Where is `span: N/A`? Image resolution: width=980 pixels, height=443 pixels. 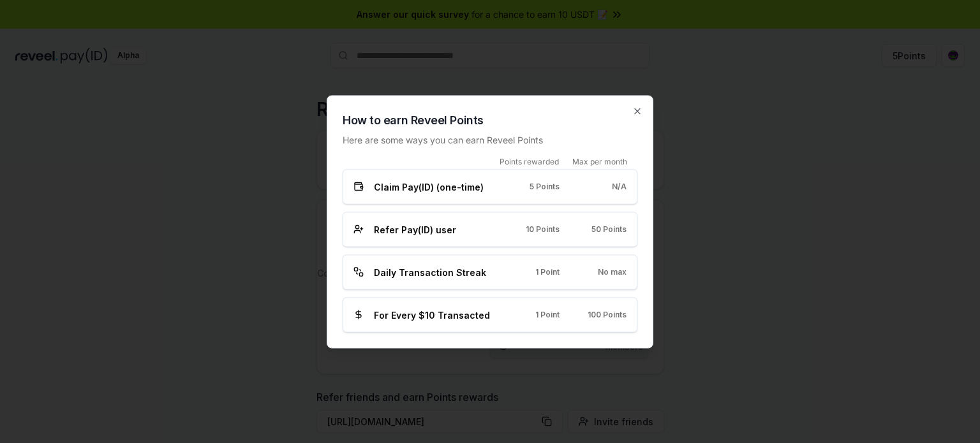 span: N/A is located at coordinates (618, 187).